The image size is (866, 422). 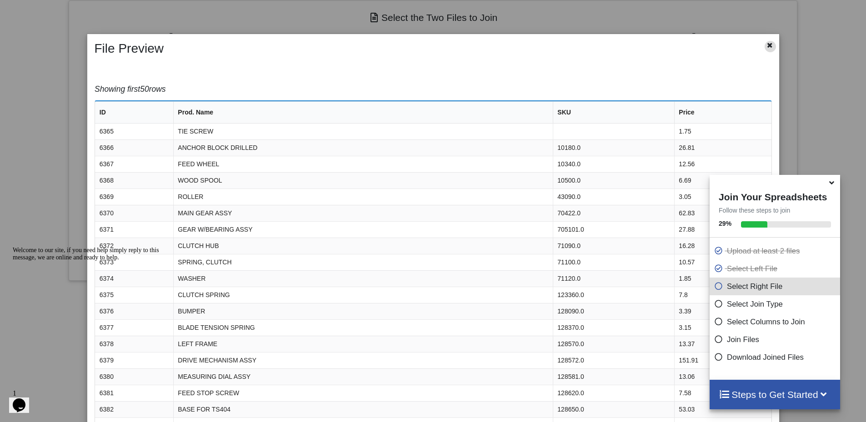 What do you see at coordinates (613, 409) in the screenshot?
I see `td: 128650.0` at bounding box center [613, 409].